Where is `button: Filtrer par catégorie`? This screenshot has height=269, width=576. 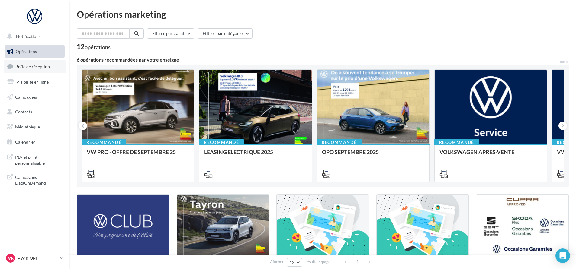 button: Filtrer par catégorie is located at coordinates (225, 34).